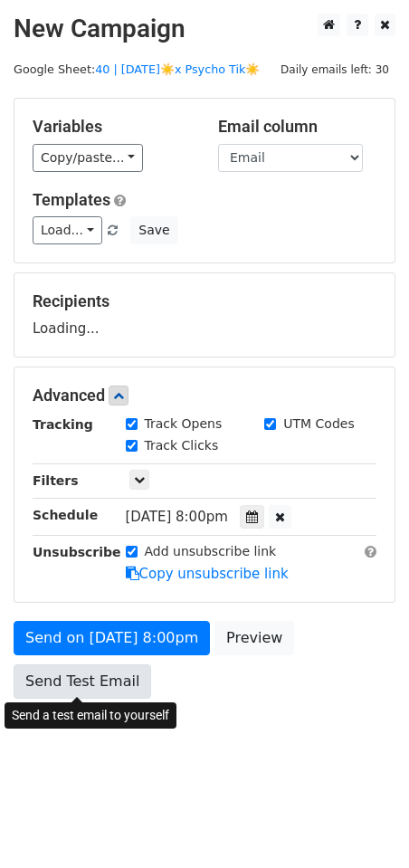 The image size is (409, 868). Describe the element at coordinates (204, 29) in the screenshot. I see `h2: New Campaign` at that location.